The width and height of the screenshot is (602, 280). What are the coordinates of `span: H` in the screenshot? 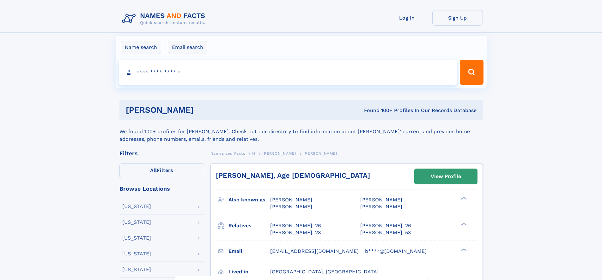 It's located at (254, 154).